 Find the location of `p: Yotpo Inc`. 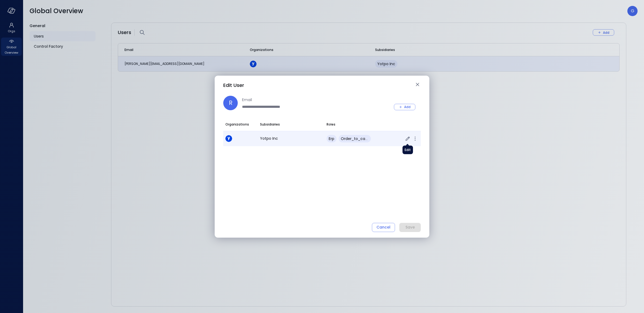

p: Yotpo Inc is located at coordinates (291, 139).